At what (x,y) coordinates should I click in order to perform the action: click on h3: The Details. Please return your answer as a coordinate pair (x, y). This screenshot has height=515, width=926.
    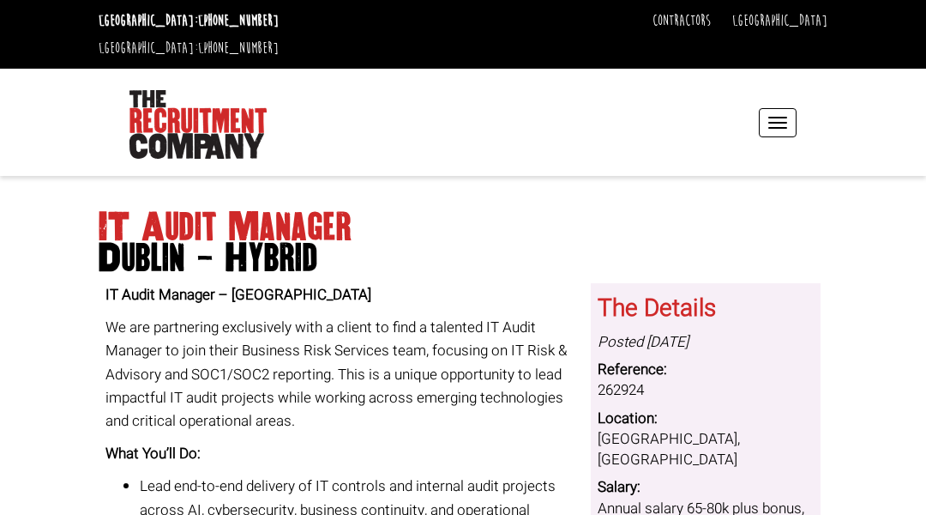
    Looking at the image, I should click on (706, 309).